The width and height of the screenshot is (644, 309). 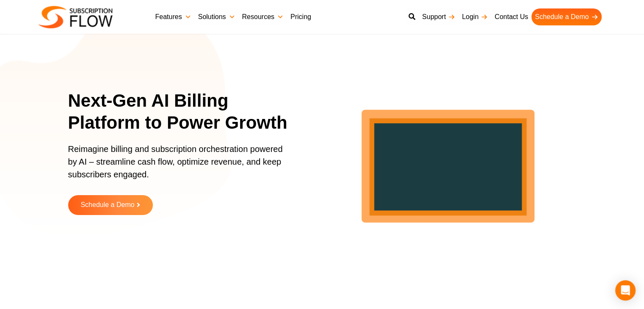 What do you see at coordinates (75, 17) in the screenshot?
I see `img: Subscriptionflow` at bounding box center [75, 17].